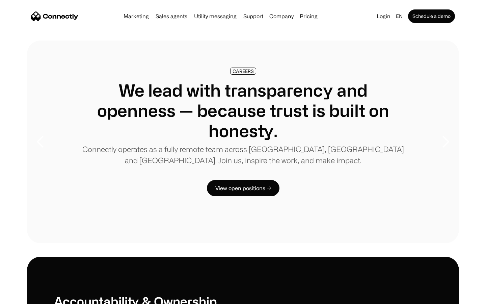 Image resolution: width=486 pixels, height=304 pixels. Describe the element at coordinates (243, 71) in the screenshot. I see `div: CAREERS` at that location.